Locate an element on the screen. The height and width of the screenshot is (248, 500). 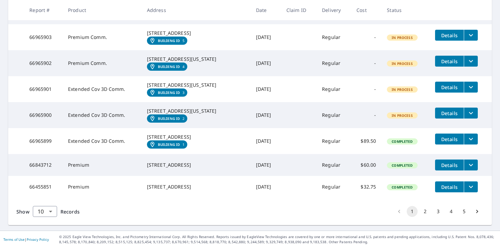
td: 66965902 is located at coordinates (43, 63).